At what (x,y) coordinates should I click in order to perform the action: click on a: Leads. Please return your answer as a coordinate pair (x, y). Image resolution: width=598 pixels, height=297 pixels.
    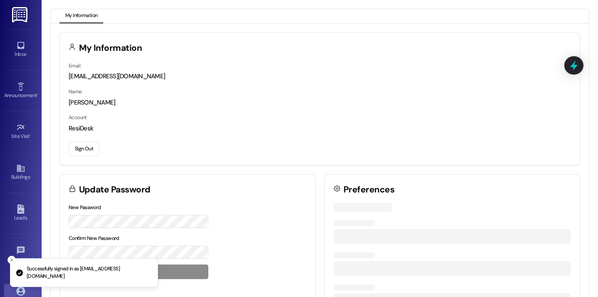
    Looking at the image, I should click on (21, 213).